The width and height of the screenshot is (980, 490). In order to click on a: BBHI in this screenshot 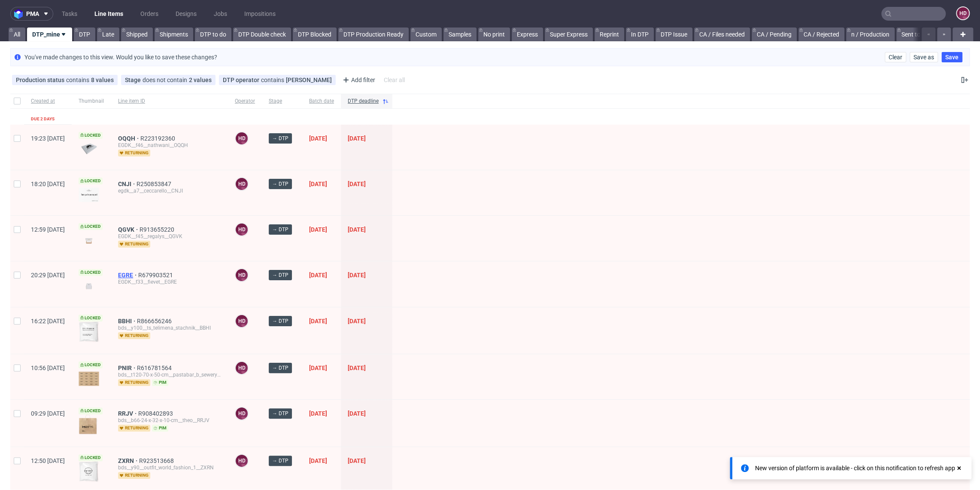, I will do `click(127, 321)`.